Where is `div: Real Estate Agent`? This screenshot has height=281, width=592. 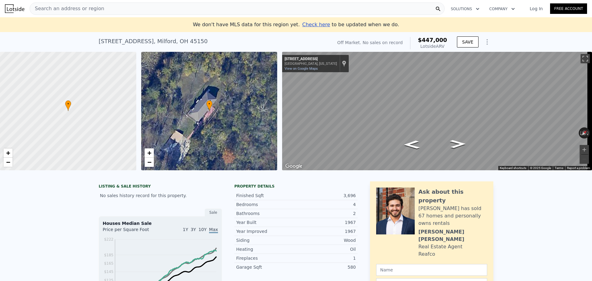 div: Real Estate Agent is located at coordinates (440, 247).